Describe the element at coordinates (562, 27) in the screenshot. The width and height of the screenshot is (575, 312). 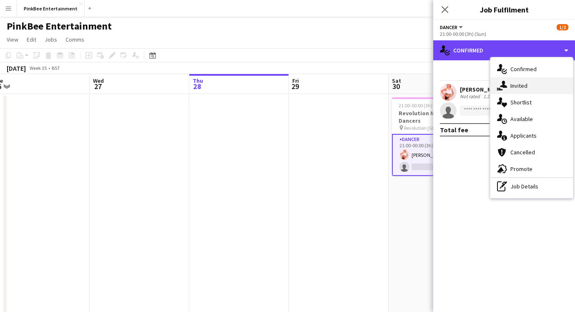
I see `span: 1/2` at that location.